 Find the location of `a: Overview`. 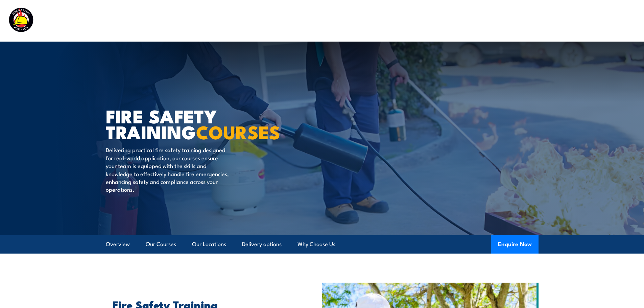

a: Overview is located at coordinates (118, 244).